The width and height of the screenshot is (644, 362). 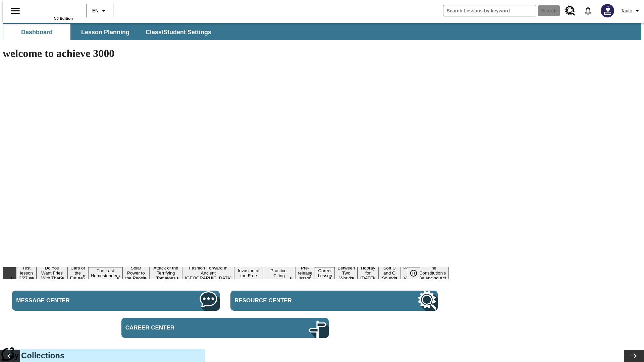 What do you see at coordinates (225, 328) in the screenshot?
I see `a: Career Center` at bounding box center [225, 328].